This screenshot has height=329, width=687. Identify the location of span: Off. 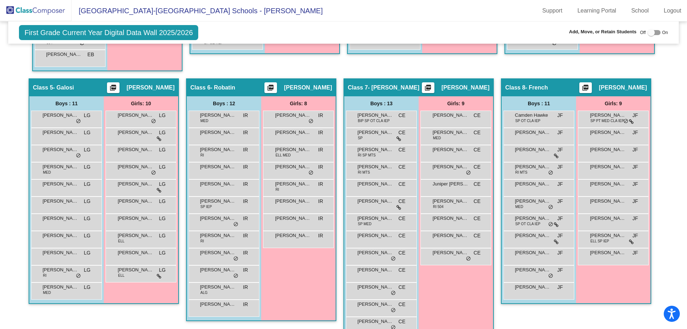
(643, 33).